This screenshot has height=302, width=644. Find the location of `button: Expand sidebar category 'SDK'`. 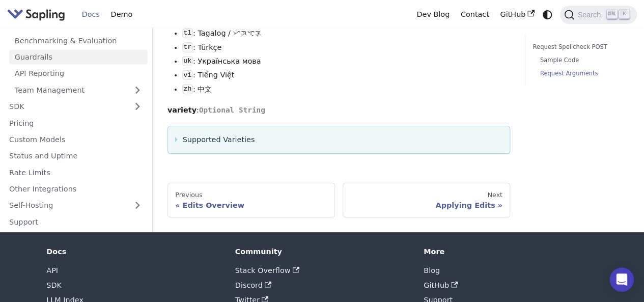

button: Expand sidebar category 'SDK' is located at coordinates (138, 106).